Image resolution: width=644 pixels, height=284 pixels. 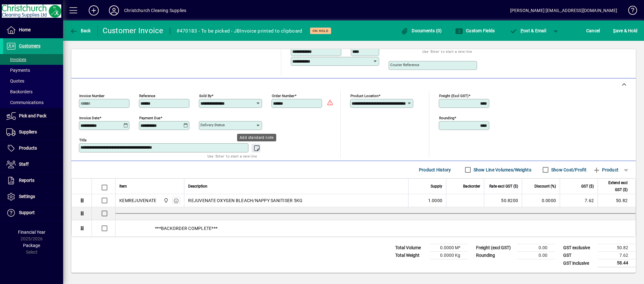 I want to click on span: Backorder, so click(x=472, y=186).